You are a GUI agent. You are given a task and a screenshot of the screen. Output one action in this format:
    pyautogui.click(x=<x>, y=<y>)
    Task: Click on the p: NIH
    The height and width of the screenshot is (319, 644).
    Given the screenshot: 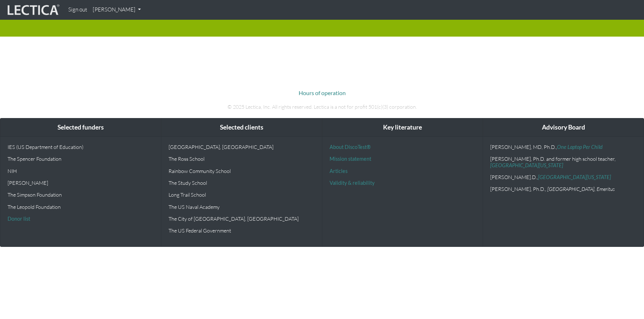 What is the action you would take?
    pyautogui.click(x=80, y=171)
    